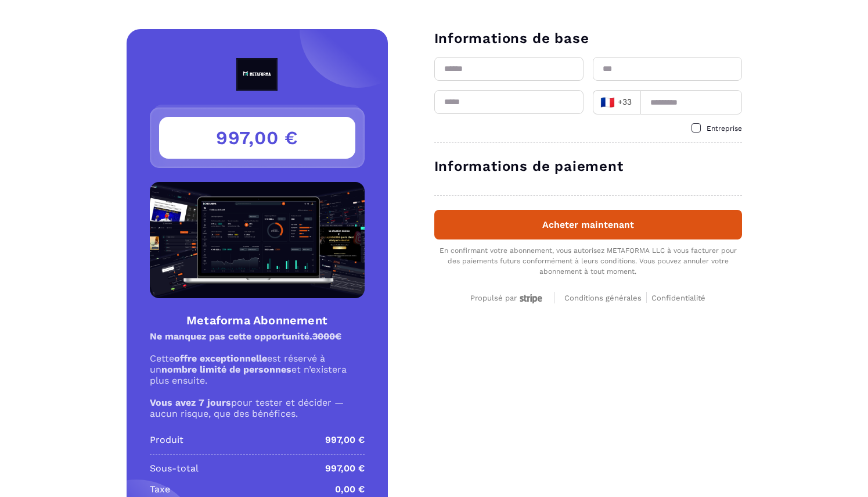  What do you see at coordinates (603, 298) in the screenshot?
I see `span: Conditions générales` at bounding box center [603, 298].